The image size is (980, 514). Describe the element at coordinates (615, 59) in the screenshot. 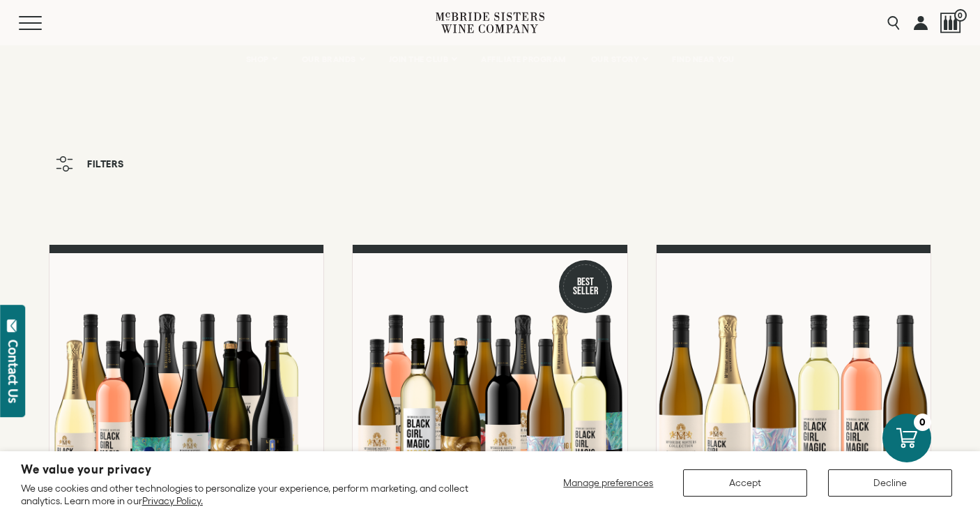

I see `span: OUR STORY` at that location.